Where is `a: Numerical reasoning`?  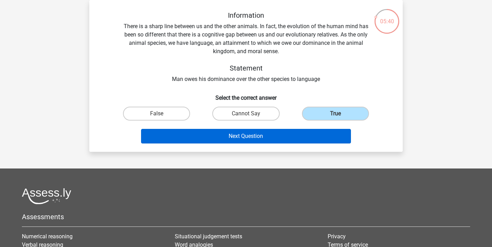 a: Numerical reasoning is located at coordinates (47, 236).